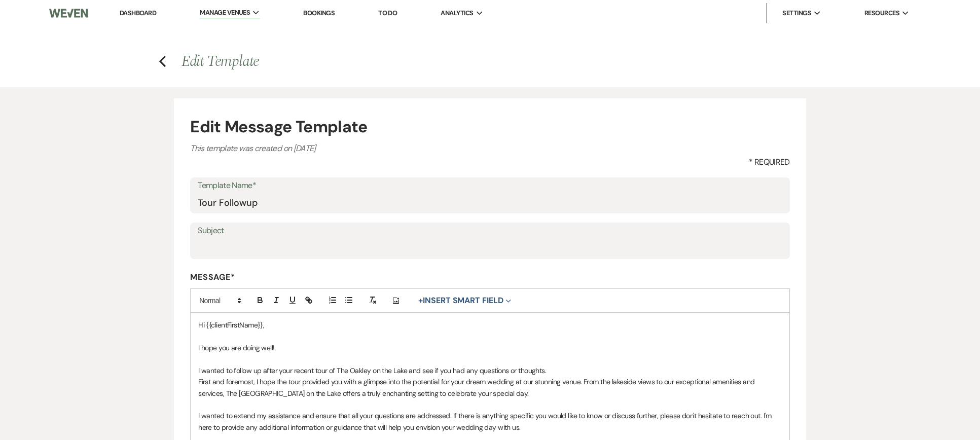 This screenshot has height=440, width=980. I want to click on p: I hope you are doing well!, so click(490, 348).